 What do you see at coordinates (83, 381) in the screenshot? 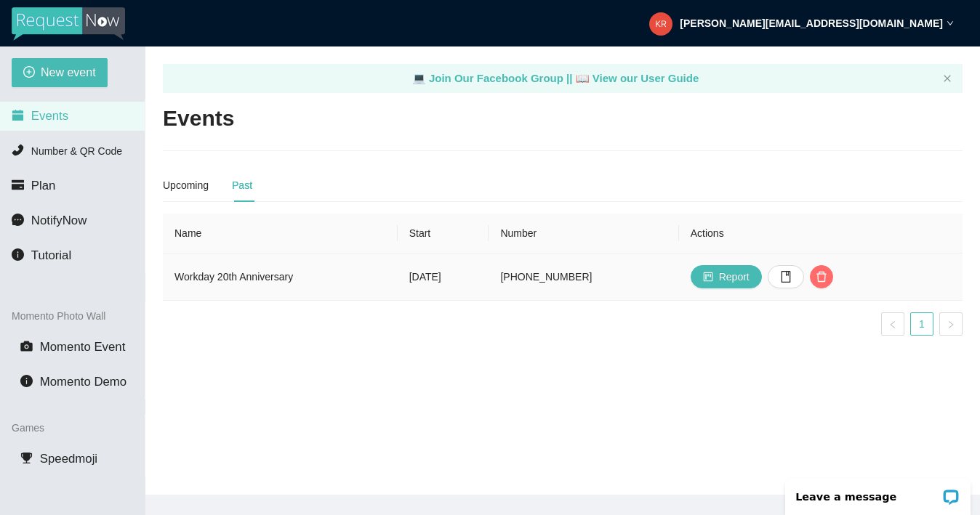
I see `span: Momento Demo` at bounding box center [83, 381].